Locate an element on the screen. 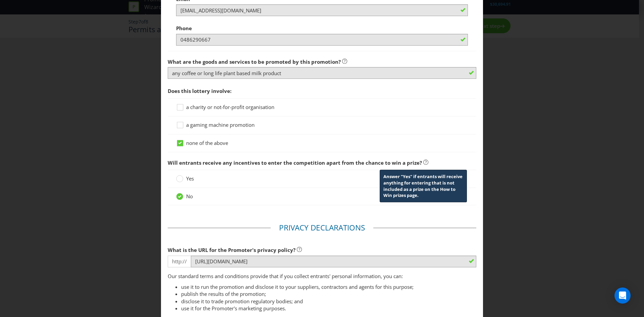 The height and width of the screenshot is (317, 644). span: No is located at coordinates (189, 196).